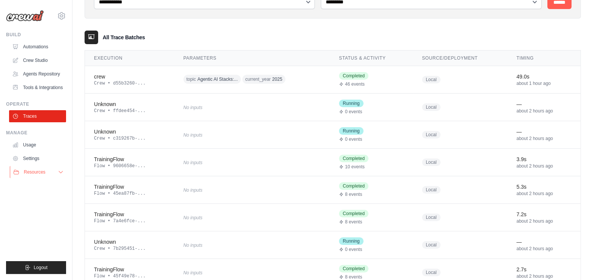  What do you see at coordinates (371, 58) in the screenshot?
I see `th: Status & Activity` at bounding box center [371, 58].